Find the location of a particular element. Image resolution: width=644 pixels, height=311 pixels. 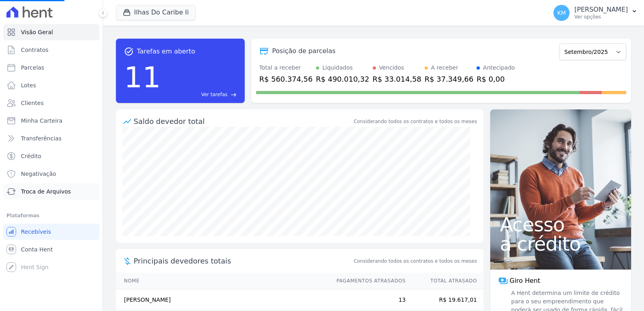

span: east is located at coordinates (233, 95).